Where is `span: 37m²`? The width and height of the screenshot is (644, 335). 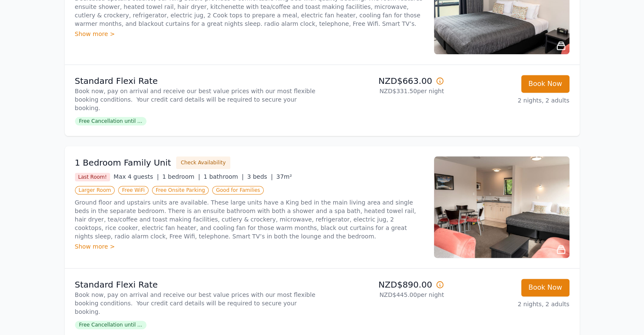
span: 37m² is located at coordinates (284, 177).